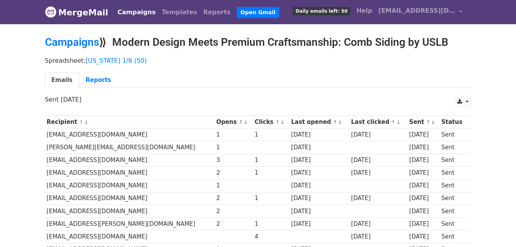 The width and height of the screenshot is (516, 247). I want to click on div: 4, so click(271, 236).